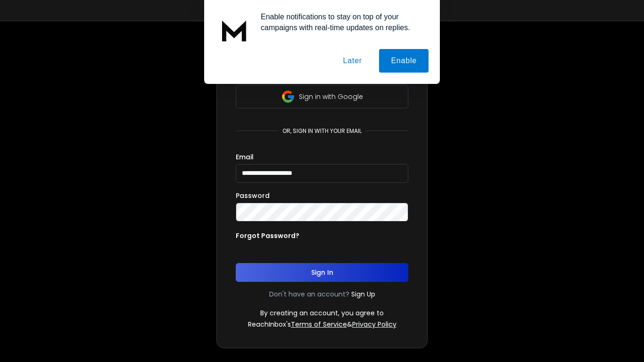 Image resolution: width=644 pixels, height=362 pixels. I want to click on p: or, sign in with your email, so click(322, 131).